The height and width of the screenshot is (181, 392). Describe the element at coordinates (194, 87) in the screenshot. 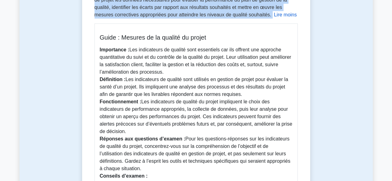

I see `font: Les indicateurs de qualité sont utilisés en gestion de projet pour évaluer la santé d’un projet. ...` at that location.